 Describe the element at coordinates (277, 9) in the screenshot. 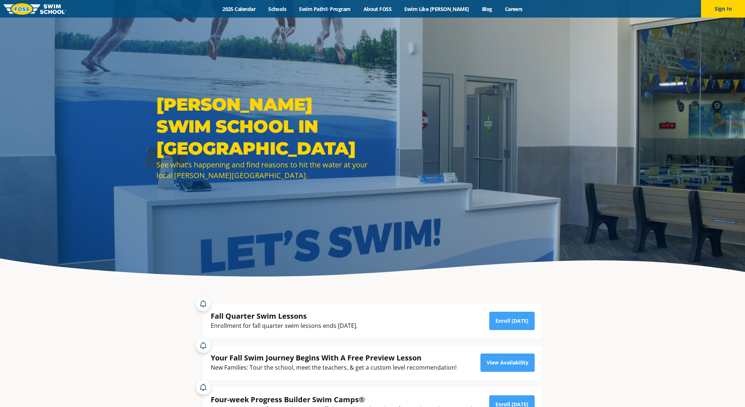

I see `a: Schools` at that location.